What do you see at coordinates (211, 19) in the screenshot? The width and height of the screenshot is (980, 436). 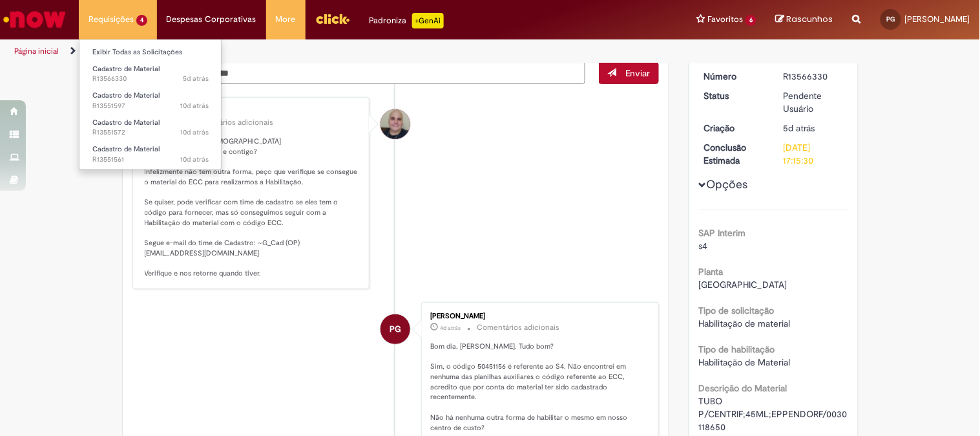 I see `span: Despesas Corporativas` at bounding box center [211, 19].